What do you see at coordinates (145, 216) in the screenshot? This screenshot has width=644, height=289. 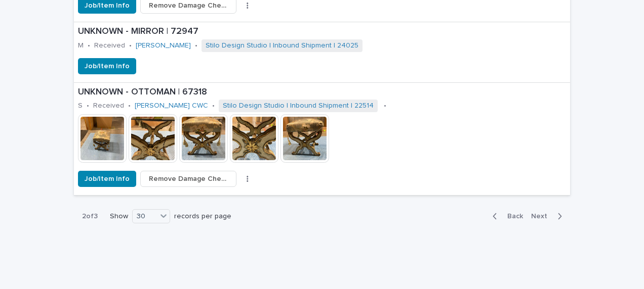 I see `div: 30` at bounding box center [145, 216].